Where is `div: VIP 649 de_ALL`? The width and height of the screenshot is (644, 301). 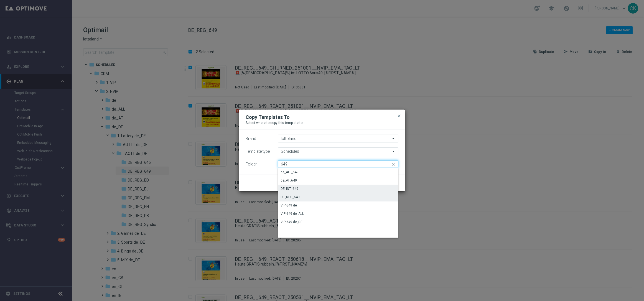
div: VIP 649 de_ALL is located at coordinates (293, 214).